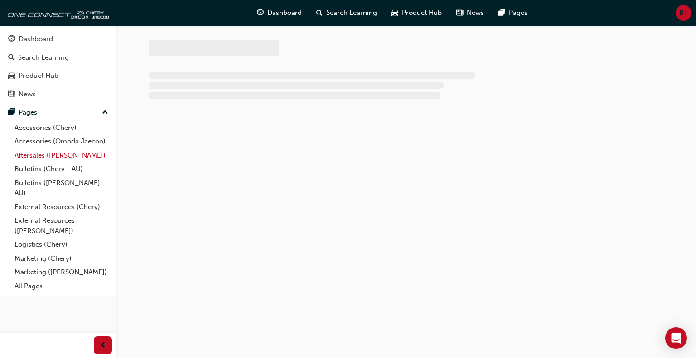  What do you see at coordinates (58, 94) in the screenshot?
I see `a: News` at bounding box center [58, 94].